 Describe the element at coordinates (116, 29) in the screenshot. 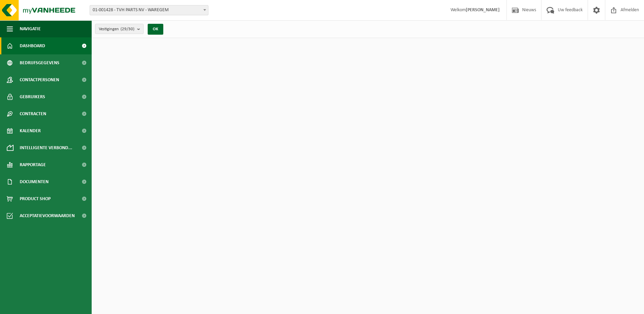

I see `span: Vestigingen` at that location.